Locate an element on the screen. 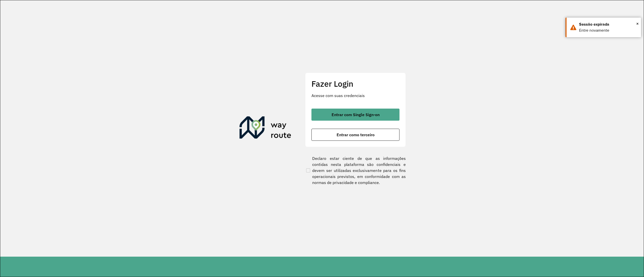 The height and width of the screenshot is (277, 644). span: Entrar com Single Sign-on is located at coordinates (356, 114).